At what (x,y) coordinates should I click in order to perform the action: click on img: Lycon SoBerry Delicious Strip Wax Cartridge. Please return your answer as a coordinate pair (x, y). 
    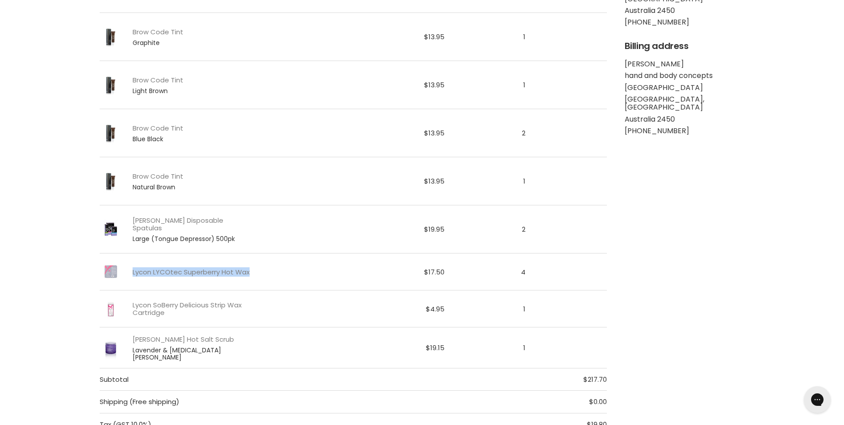
    Looking at the image, I should click on (111, 308).